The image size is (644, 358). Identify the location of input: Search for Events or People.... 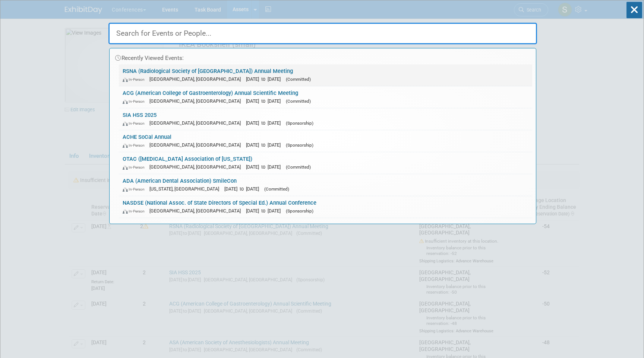
(323, 34).